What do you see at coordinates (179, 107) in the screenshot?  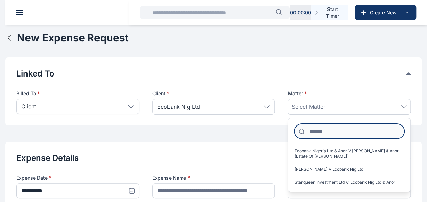 I see `span: Ecobank Nig Ltd` at bounding box center [179, 107].